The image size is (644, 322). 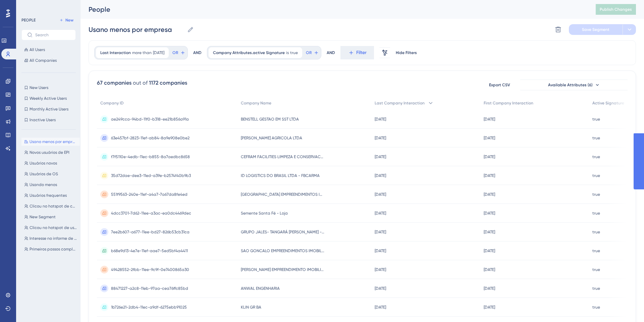 What do you see at coordinates (264, 213) in the screenshot?
I see `span: Semente Santa Fé - Loja` at bounding box center [264, 213].